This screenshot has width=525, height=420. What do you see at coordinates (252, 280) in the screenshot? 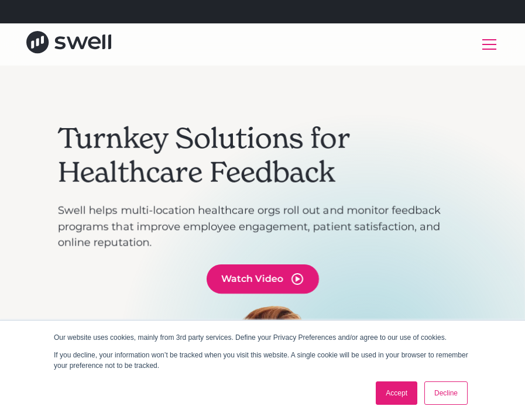
I see `div: Watch Video` at bounding box center [252, 280].